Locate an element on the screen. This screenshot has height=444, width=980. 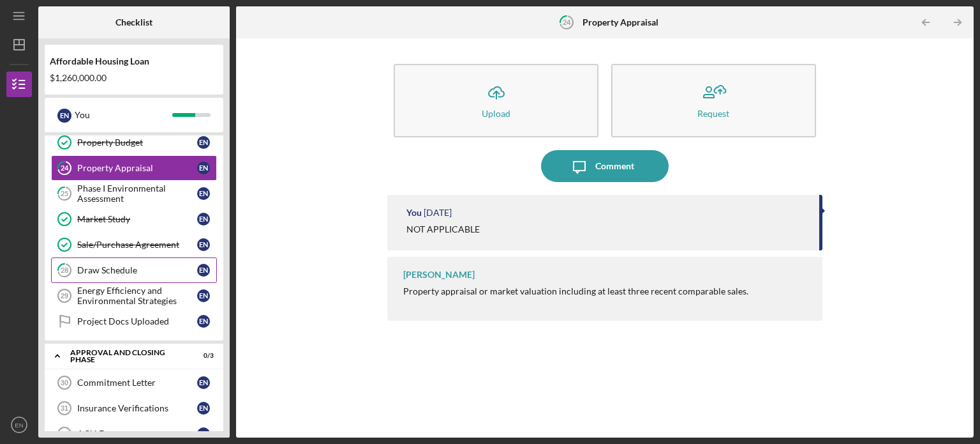
button: EN is located at coordinates (19, 425).